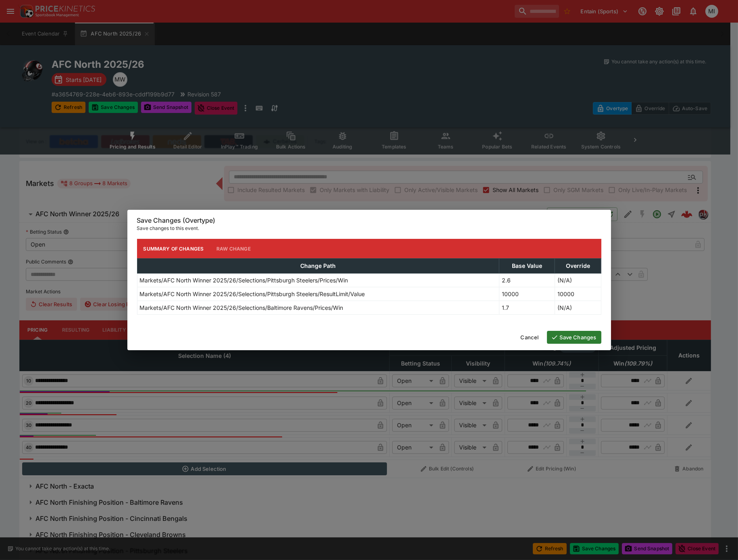 This screenshot has width=738, height=560. What do you see at coordinates (527, 280) in the screenshot?
I see `td: 2.6` at bounding box center [527, 280].